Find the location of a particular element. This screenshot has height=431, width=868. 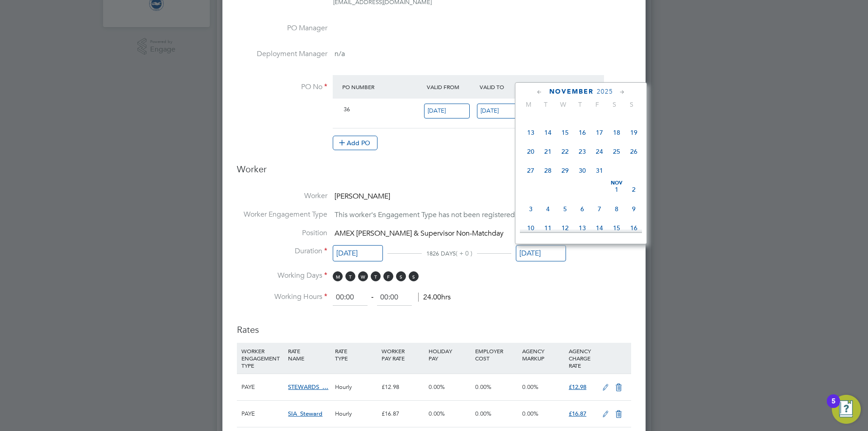

span: 10 is located at coordinates (531, 228).